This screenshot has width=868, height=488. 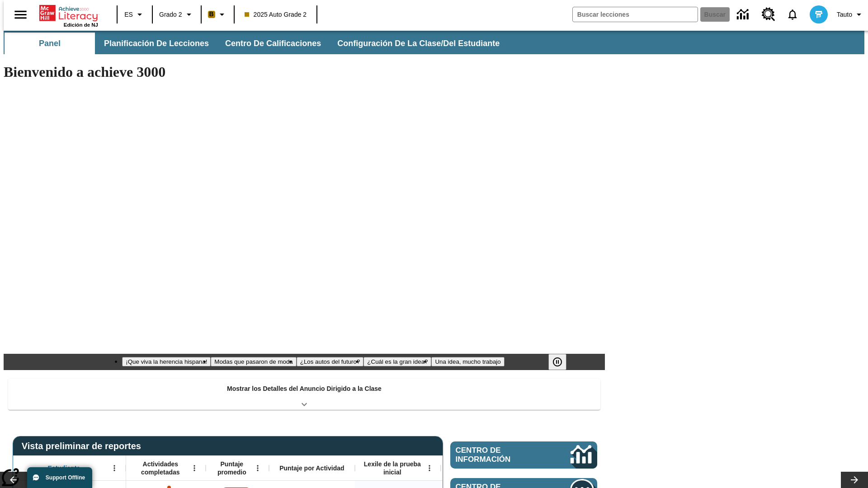 I want to click on button: Planificación de lecciones, so click(x=157, y=44).